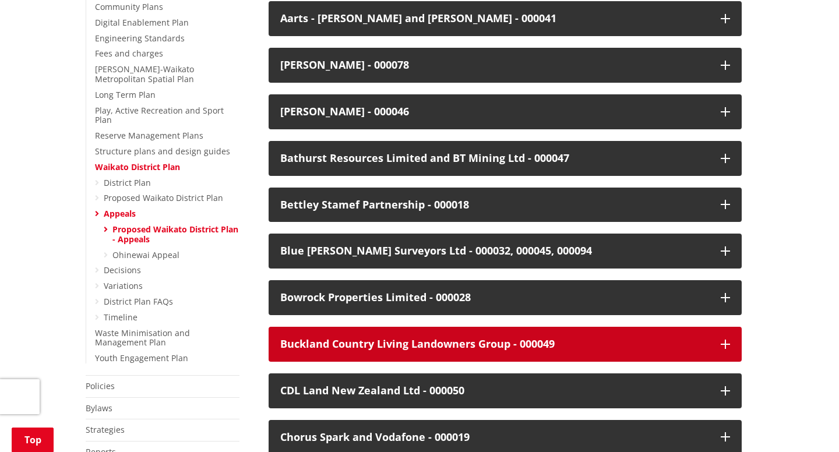 The height and width of the screenshot is (452, 839). I want to click on div: CDL Land New Zealand Ltd - 000050, so click(495, 391).